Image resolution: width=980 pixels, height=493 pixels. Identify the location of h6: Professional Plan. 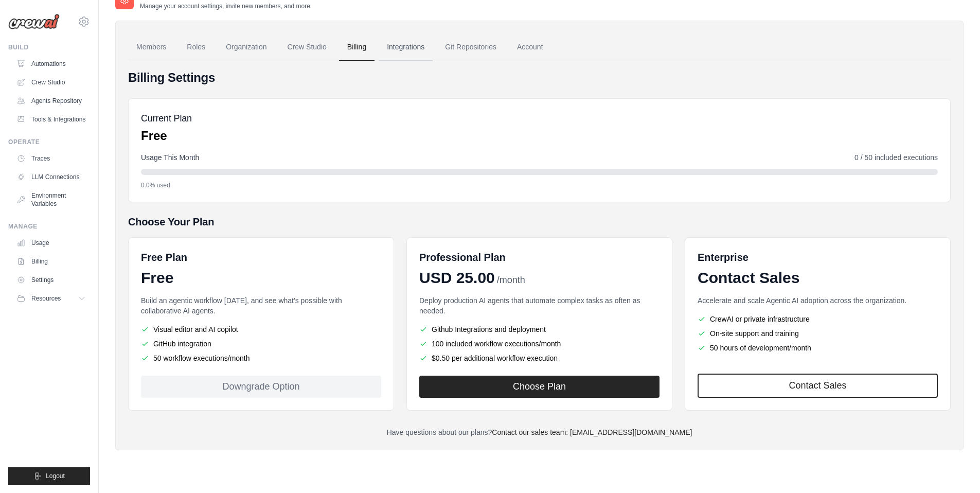
(463, 257).